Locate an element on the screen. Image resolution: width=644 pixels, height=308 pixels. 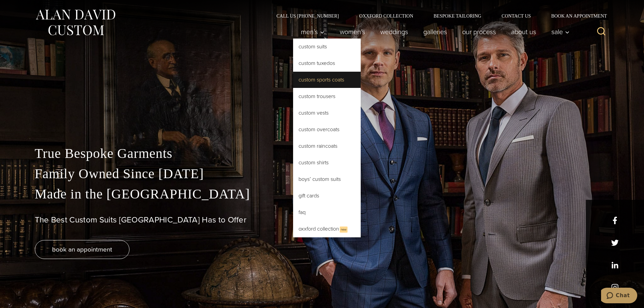
a: Contact Us is located at coordinates (516, 16).